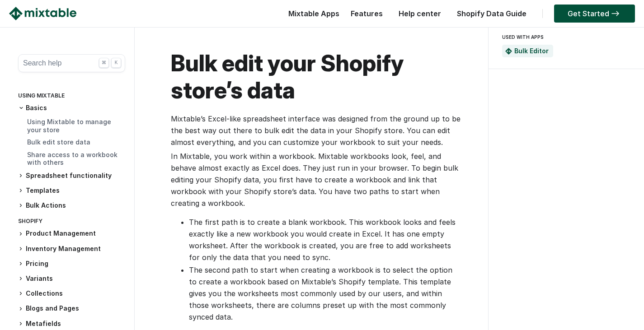 The height and width of the screenshot is (330, 644). What do you see at coordinates (59, 142) in the screenshot?
I see `a: Bulk edit store data` at bounding box center [59, 142].